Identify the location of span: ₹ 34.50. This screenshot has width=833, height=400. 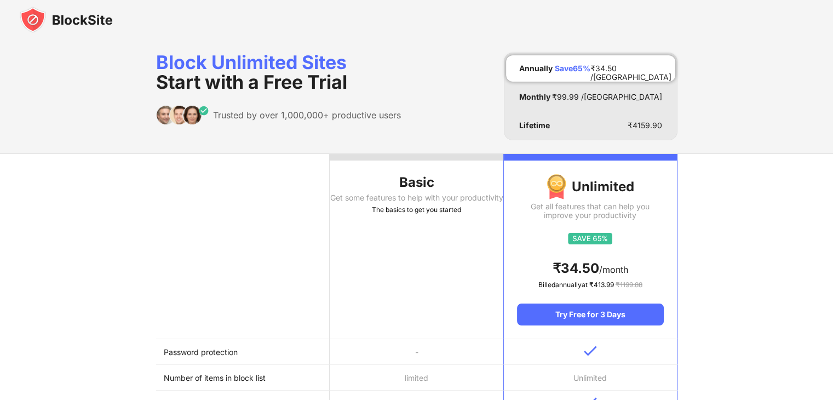
(576, 268).